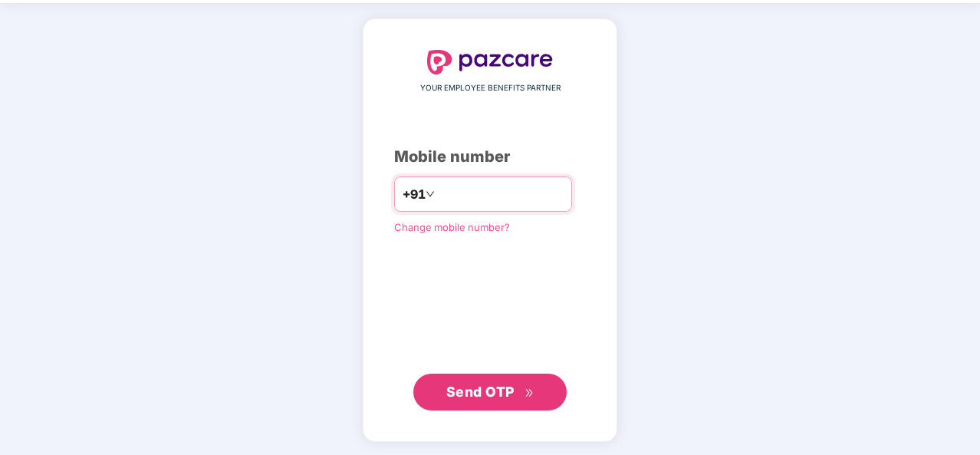  What do you see at coordinates (452, 227) in the screenshot?
I see `a: Change mobile number?` at bounding box center [452, 227].